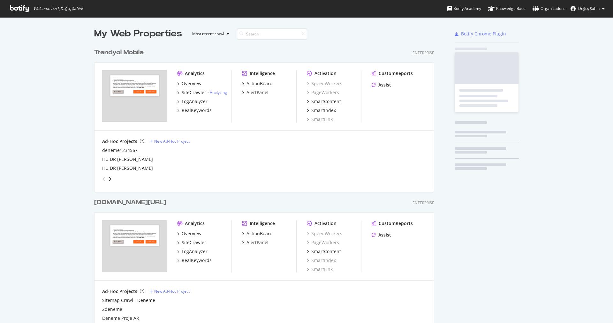 The height and width of the screenshot is (323, 613). I want to click on div: angle-right, so click(110, 179).